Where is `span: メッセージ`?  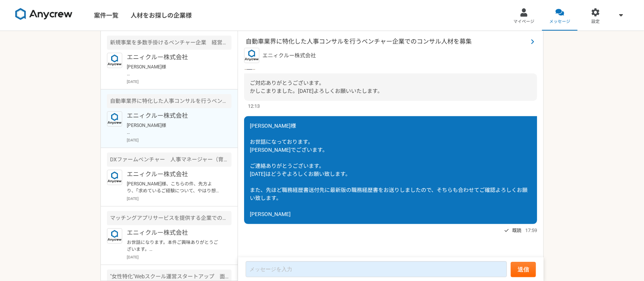 span: メッセージ is located at coordinates (559, 22).